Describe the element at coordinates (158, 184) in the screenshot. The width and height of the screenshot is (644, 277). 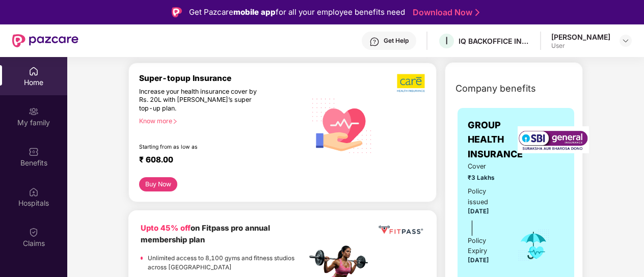
I see `button: Buy Now` at that location.